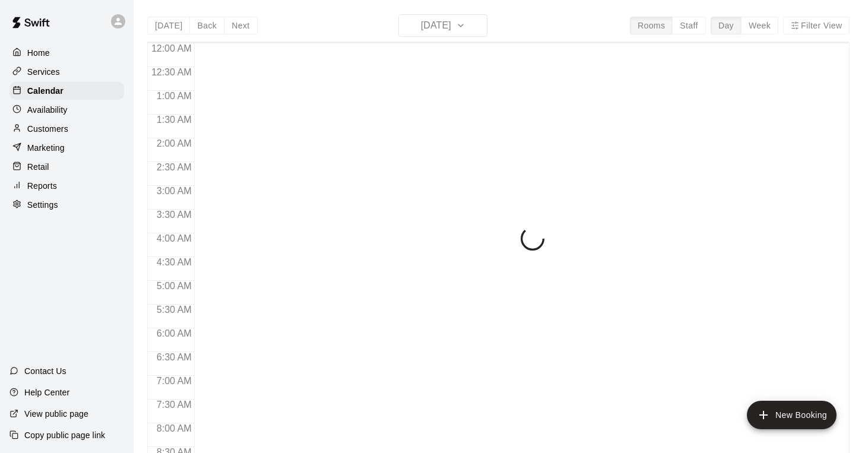  What do you see at coordinates (47, 393) in the screenshot?
I see `p: Help Center` at bounding box center [47, 393].